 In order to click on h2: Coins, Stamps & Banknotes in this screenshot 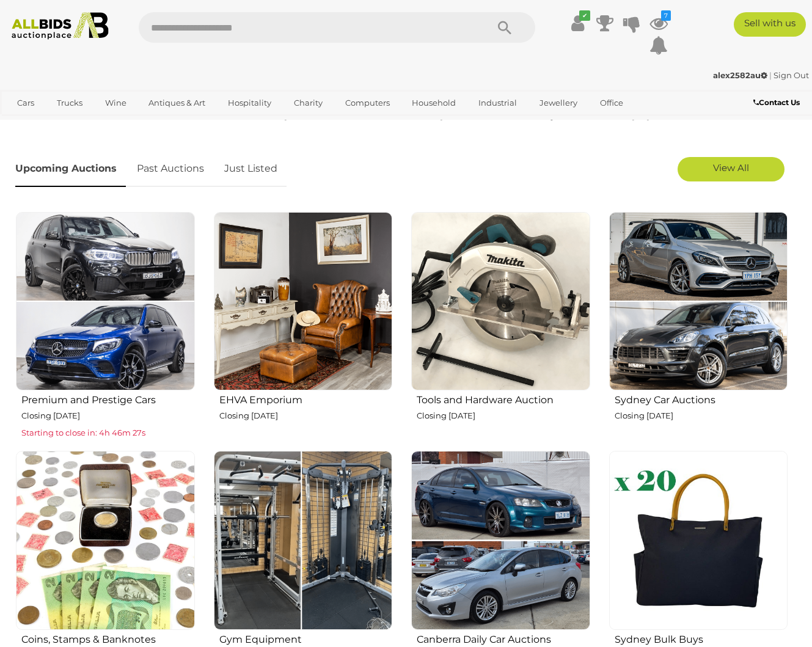, I will do `click(108, 638)`.